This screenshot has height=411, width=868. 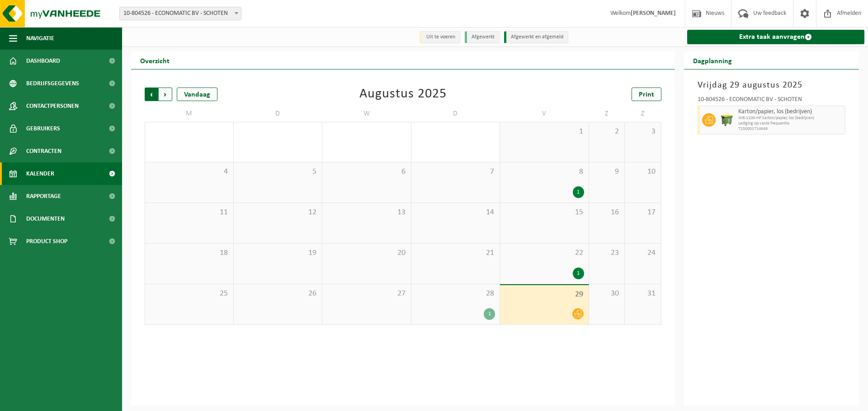 What do you see at coordinates (544, 131) in the screenshot?
I see `span: 1` at bounding box center [544, 131].